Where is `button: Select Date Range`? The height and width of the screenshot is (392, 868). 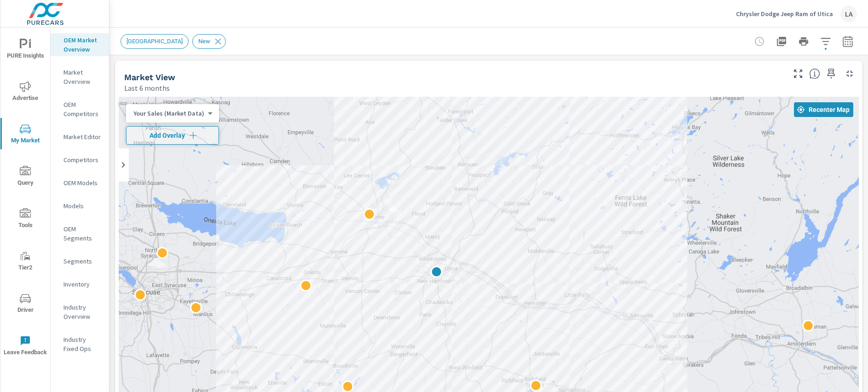 button: Select Date Range is located at coordinates (847, 42).